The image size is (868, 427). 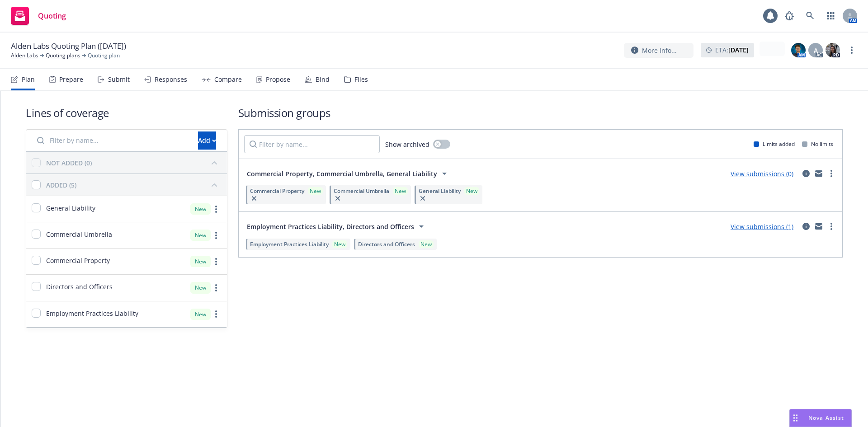 What do you see at coordinates (762, 226) in the screenshot?
I see `a: View submissions (1)` at bounding box center [762, 226].